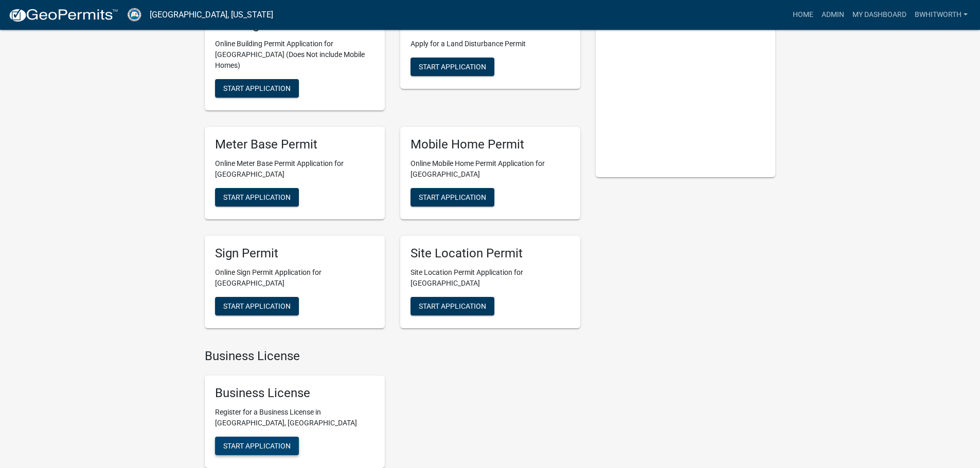 This screenshot has height=468, width=980. I want to click on h5: Meter Base Permit, so click(295, 145).